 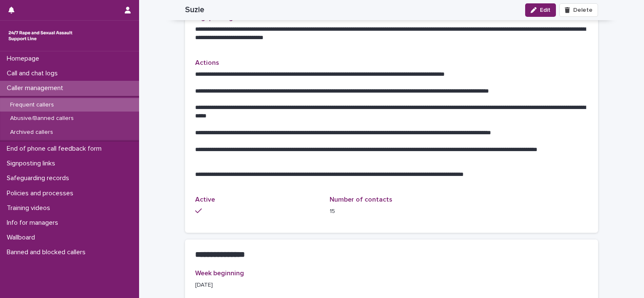 I want to click on p: Archived callers, so click(x=32, y=132).